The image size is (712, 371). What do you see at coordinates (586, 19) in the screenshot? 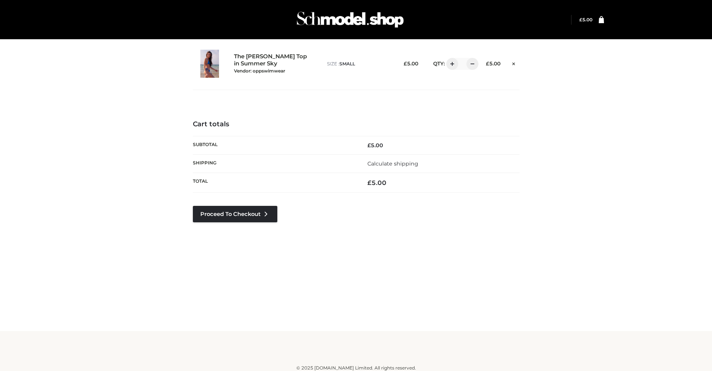
I see `a: £5.00` at bounding box center [586, 19].